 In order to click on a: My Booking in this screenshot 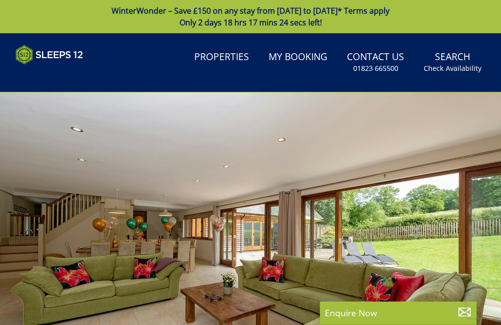, I will do `click(298, 57)`.